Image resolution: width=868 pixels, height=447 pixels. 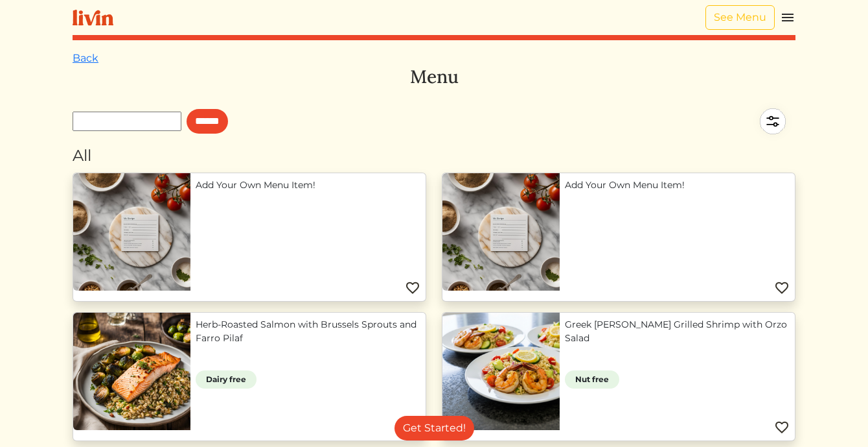 I want to click on img: filter-5a7d962c2457a2d01fc3f3b070ac7679cf81506dd4bc827d76cf1eb68fb85cd7.svg, so click(x=773, y=121).